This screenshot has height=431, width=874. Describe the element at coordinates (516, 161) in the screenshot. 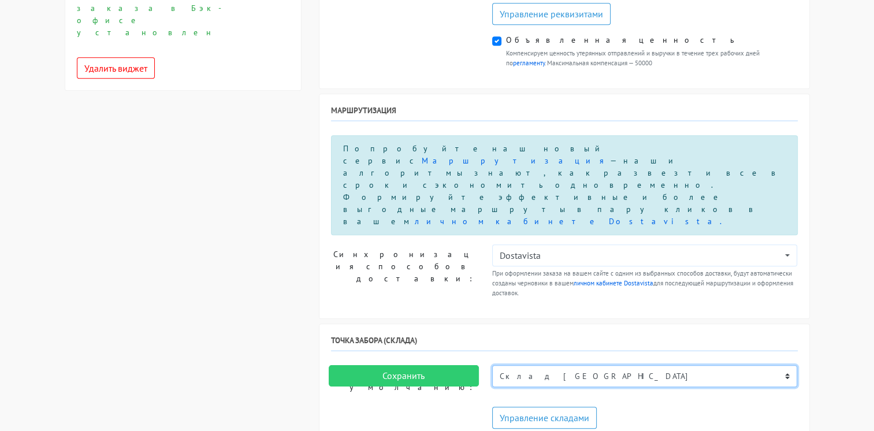

I see `a: Маршрутизация` at that location.